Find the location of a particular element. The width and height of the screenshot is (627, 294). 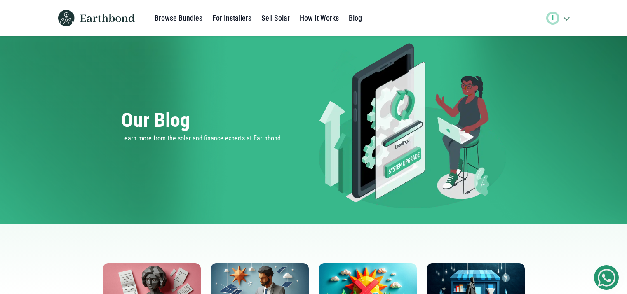

a: Earthbond icon logo Earthbond text logo is located at coordinates (95, 18).